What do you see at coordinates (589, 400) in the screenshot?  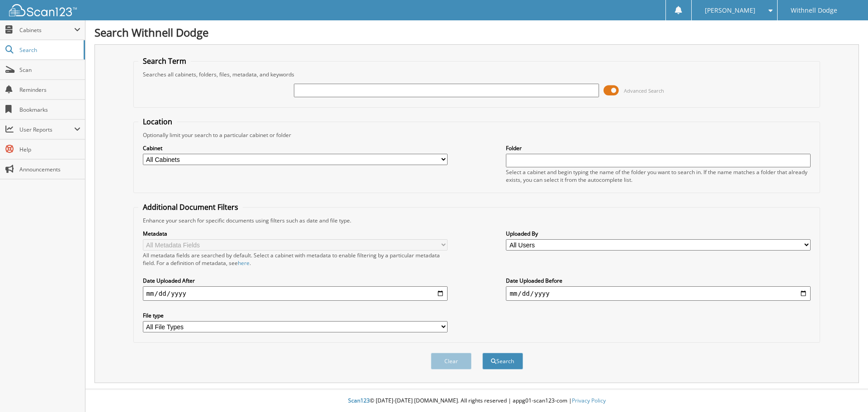 I see `a: Privacy Policy` at bounding box center [589, 400].